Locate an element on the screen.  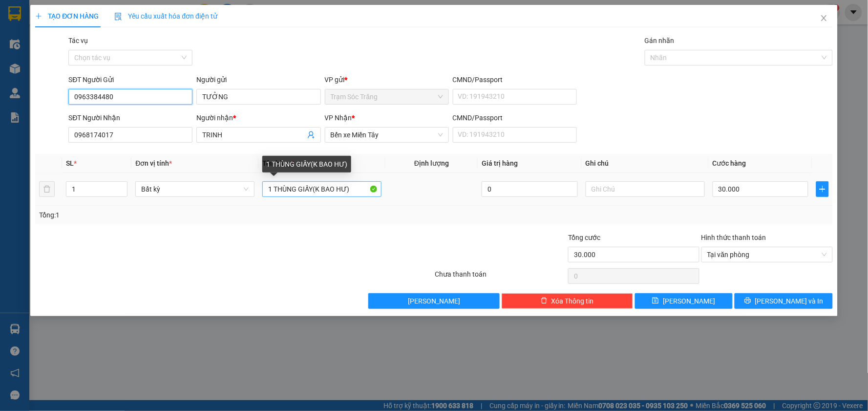
label: Tác vụ is located at coordinates (78, 41).